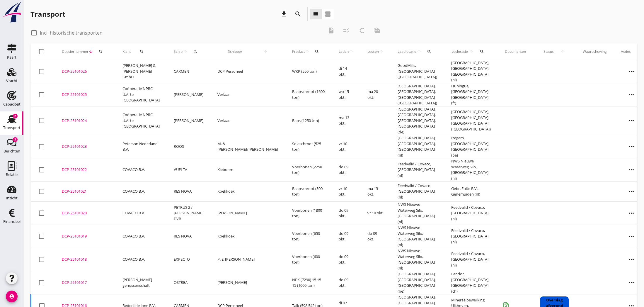  What do you see at coordinates (328, 14) in the screenshot?
I see `i: view_agenda` at bounding box center [328, 14].